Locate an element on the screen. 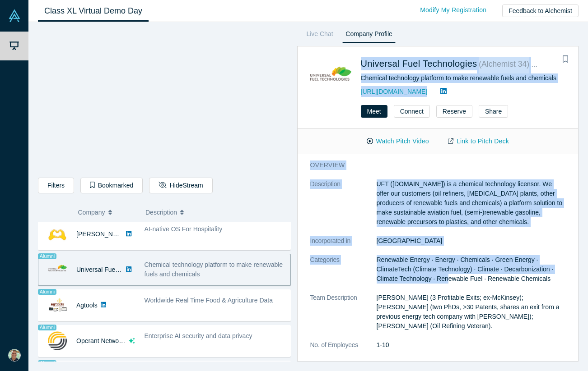 Image resolution: width=588 pixels, height=371 pixels. dt: Categories is located at coordinates (343, 274).